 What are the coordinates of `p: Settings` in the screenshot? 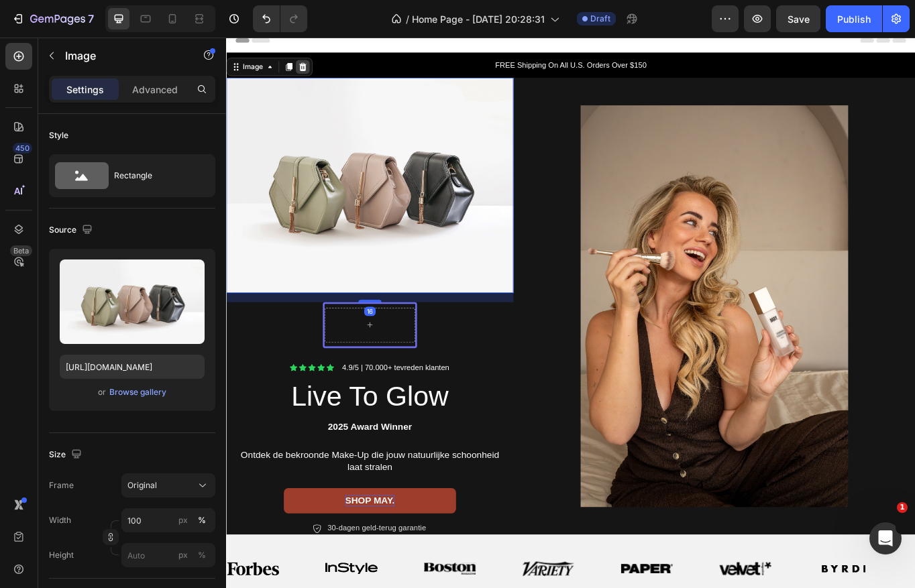 It's located at (85, 90).